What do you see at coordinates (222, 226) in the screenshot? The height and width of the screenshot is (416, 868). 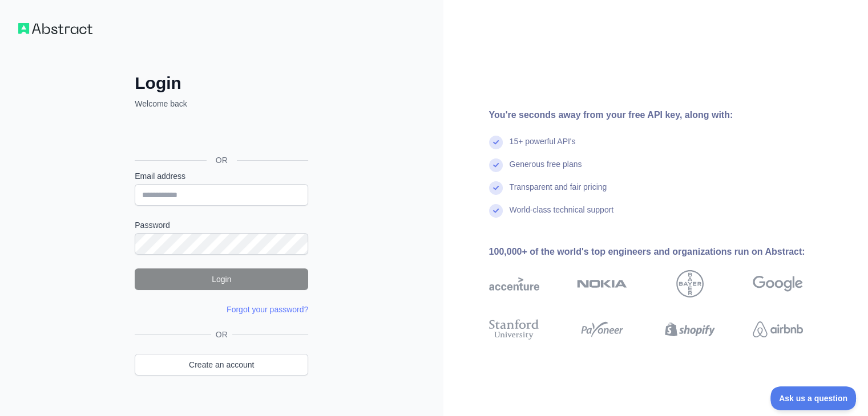 I see `label: Password` at bounding box center [222, 226].